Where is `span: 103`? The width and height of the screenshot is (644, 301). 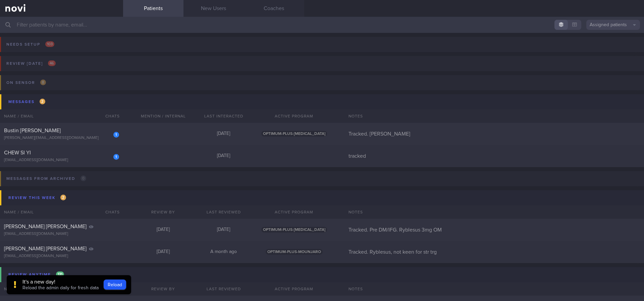 span: 103 is located at coordinates (50, 44).